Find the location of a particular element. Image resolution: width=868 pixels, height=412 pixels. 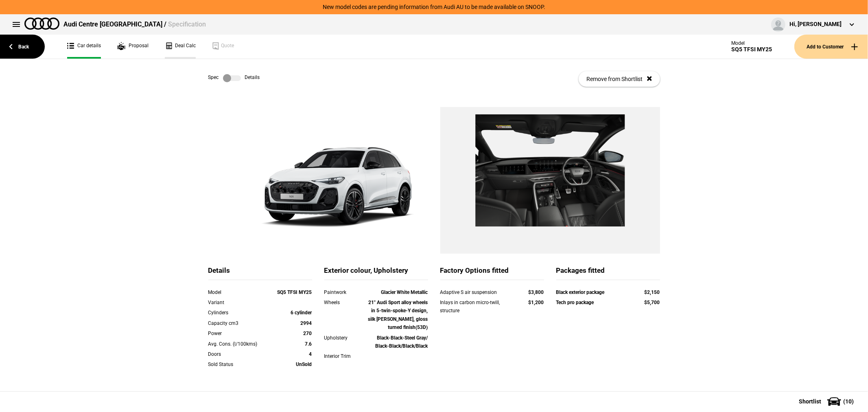

div: Doors is located at coordinates (239, 354).